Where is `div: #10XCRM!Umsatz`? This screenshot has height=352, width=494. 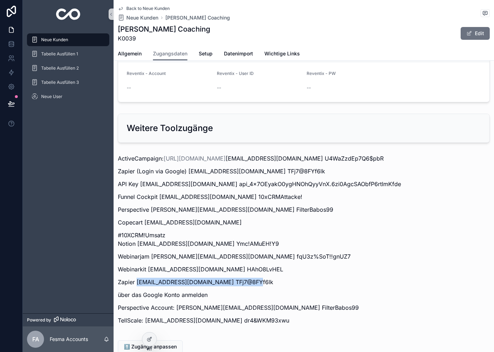 div: #10XCRM!Umsatz is located at coordinates (304, 239).